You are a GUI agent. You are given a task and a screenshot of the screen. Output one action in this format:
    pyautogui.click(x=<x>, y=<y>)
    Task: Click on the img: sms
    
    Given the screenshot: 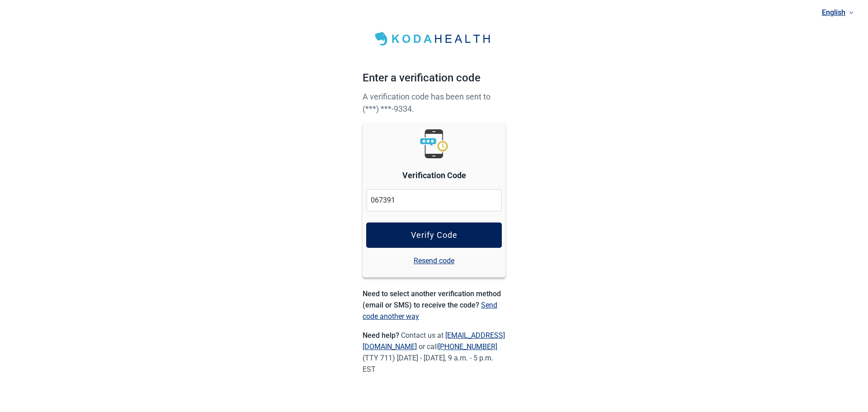 What is the action you would take?
    pyautogui.click(x=434, y=144)
    